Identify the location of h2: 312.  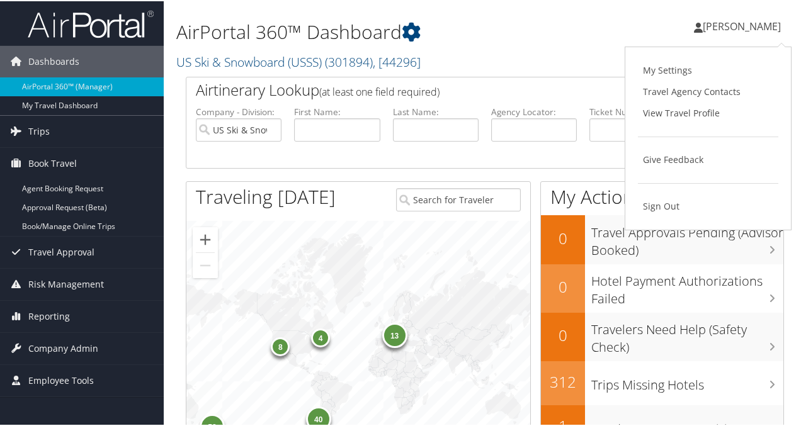
(563, 381).